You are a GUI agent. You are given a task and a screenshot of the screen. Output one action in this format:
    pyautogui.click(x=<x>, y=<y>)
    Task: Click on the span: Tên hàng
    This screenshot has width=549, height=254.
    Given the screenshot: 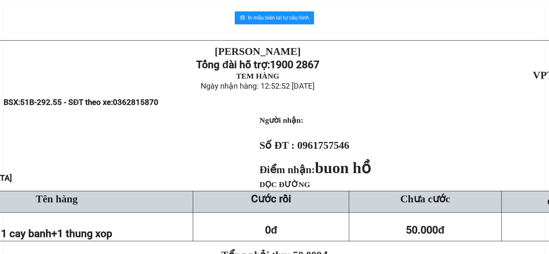 What is the action you would take?
    pyautogui.click(x=57, y=199)
    